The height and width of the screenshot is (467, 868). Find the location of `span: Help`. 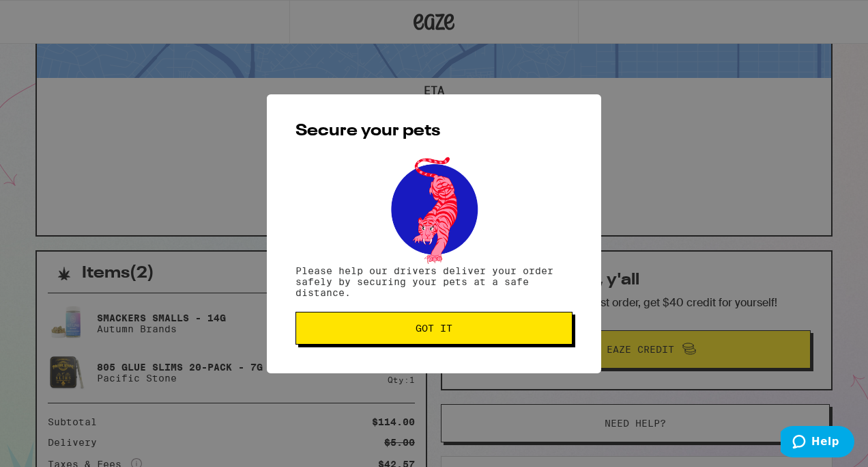

span: Help is located at coordinates (44, 16).